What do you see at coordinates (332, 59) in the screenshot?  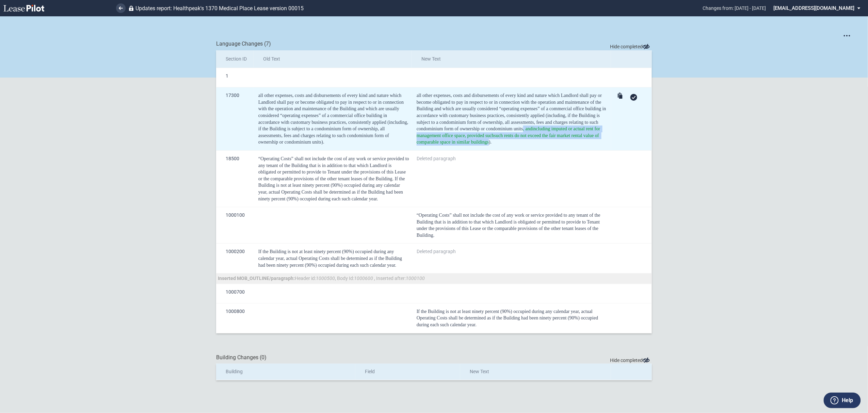 I see `th: Old Text` at bounding box center [332, 59].